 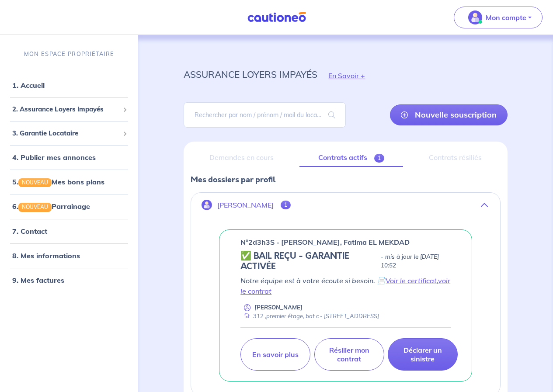 What do you see at coordinates (276, 354) in the screenshot?
I see `p: En savoir plus` at bounding box center [276, 354].